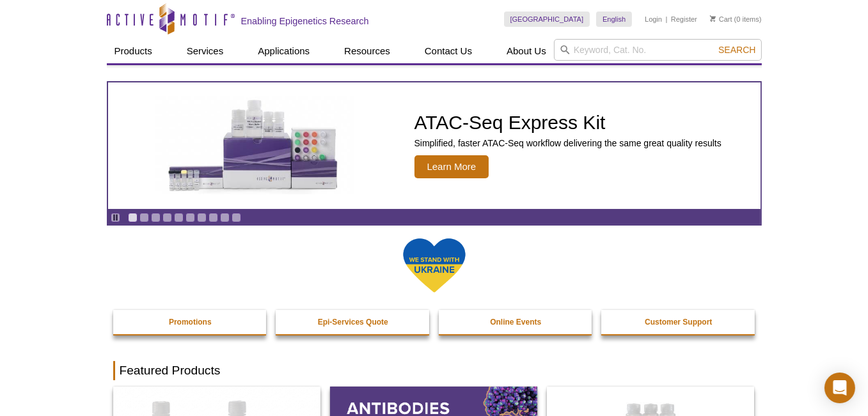  I want to click on a: Customer Support, so click(678, 322).